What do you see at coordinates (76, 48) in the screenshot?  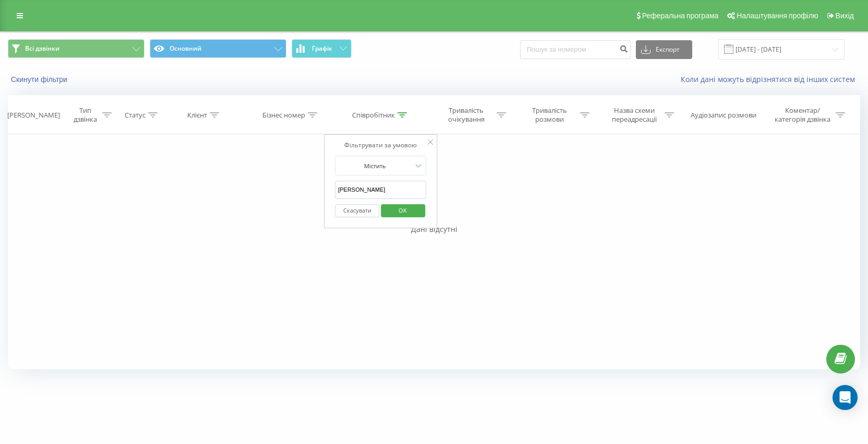 I see `button: Всі дзвінки` at bounding box center [76, 48].